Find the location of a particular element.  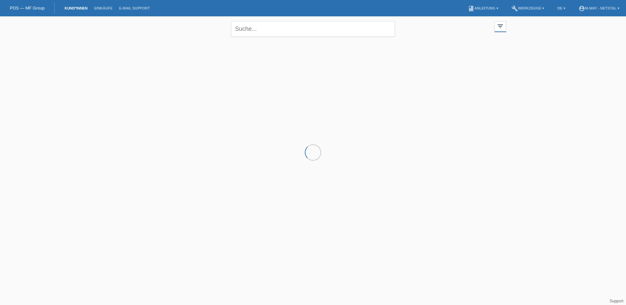

i: account_circle is located at coordinates (582, 9).